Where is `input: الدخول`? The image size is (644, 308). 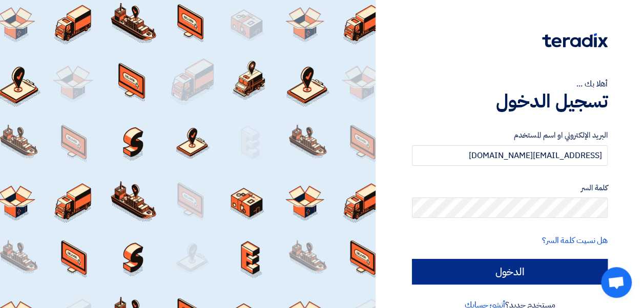 input: الدخول is located at coordinates (510, 272).